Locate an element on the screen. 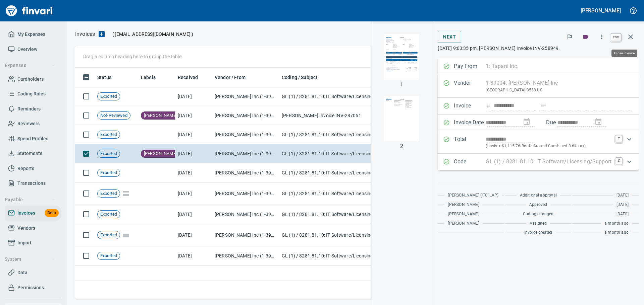 The width and height of the screenshot is (644, 305). span: Statements is located at coordinates (30, 154).